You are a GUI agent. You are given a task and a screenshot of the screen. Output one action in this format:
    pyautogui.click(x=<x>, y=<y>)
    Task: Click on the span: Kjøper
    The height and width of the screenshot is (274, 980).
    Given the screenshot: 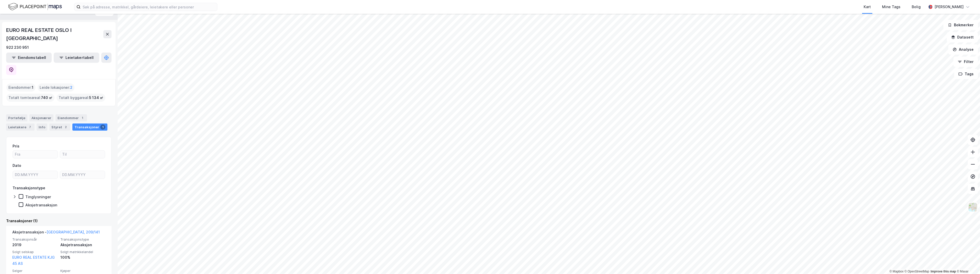 What is the action you would take?
    pyautogui.click(x=83, y=271)
    